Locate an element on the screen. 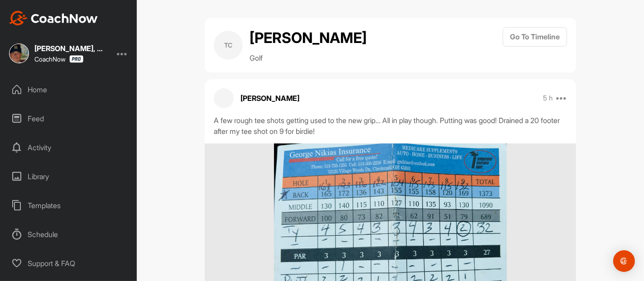  button: Go To Timeline is located at coordinates (535, 37).